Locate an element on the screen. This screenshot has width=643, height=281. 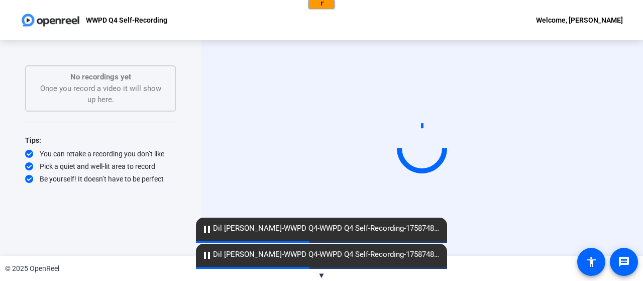
div: Pick a quiet and well-lit area to record is located at coordinates (101, 166).